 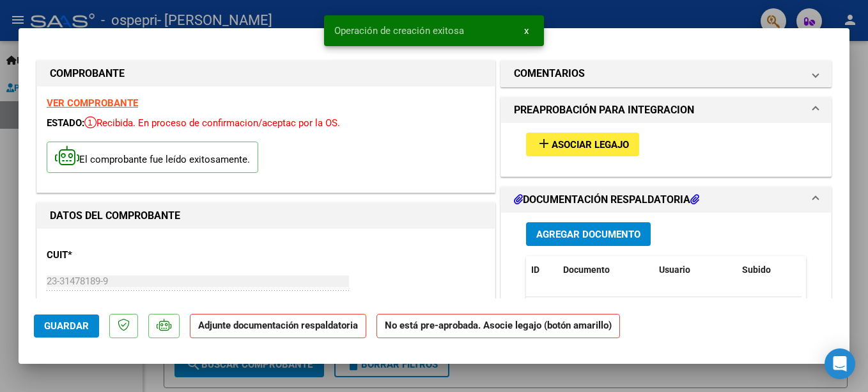 What do you see at coordinates (667, 73) in the screenshot?
I see `mat-expansion-panel-header: COMENTARIOS` at bounding box center [667, 73].